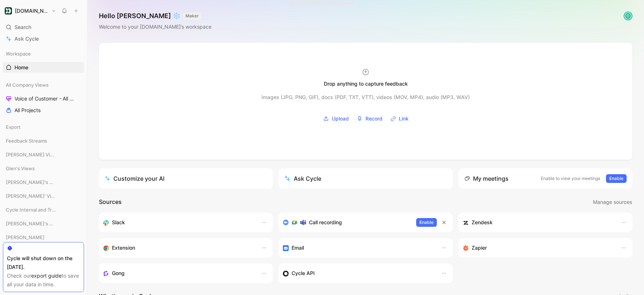 This screenshot has width=644, height=295. What do you see at coordinates (486, 178) in the screenshot?
I see `div: My meetings` at bounding box center [486, 178].